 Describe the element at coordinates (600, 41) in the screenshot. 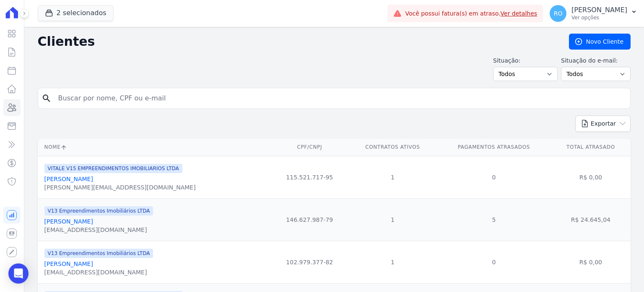

I see `a: Novo Cliente` at that location.